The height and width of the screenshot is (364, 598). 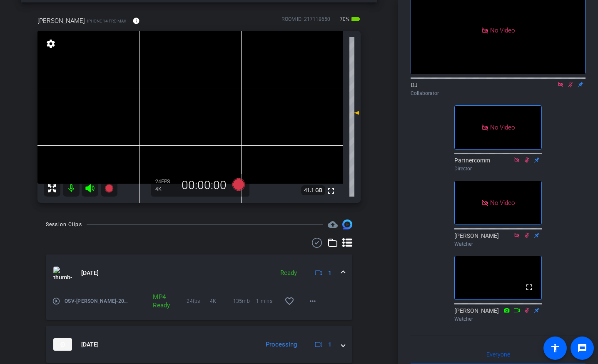 What do you see at coordinates (582, 348) in the screenshot?
I see `mat-icon: message` at bounding box center [582, 348].